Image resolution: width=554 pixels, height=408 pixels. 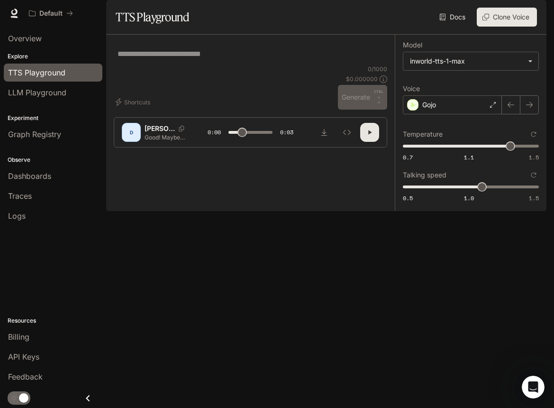 I want to click on button: Clone Voice, so click(x=507, y=17).